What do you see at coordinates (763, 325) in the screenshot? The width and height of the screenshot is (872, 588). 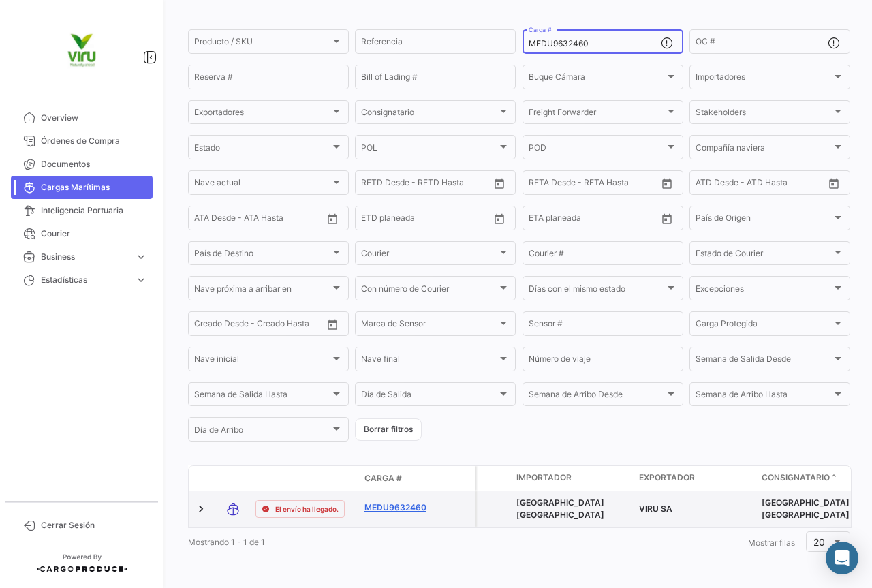 I see `span: Carga Protegida` at bounding box center [763, 325].